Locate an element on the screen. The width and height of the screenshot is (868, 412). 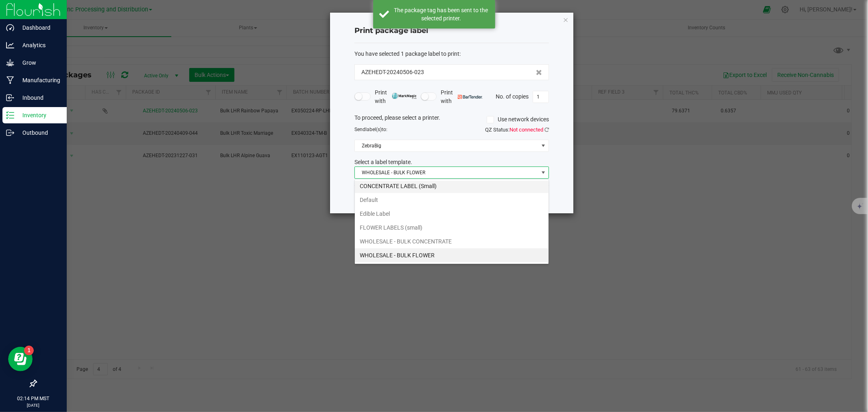
span: Send to: is located at coordinates (371, 129).